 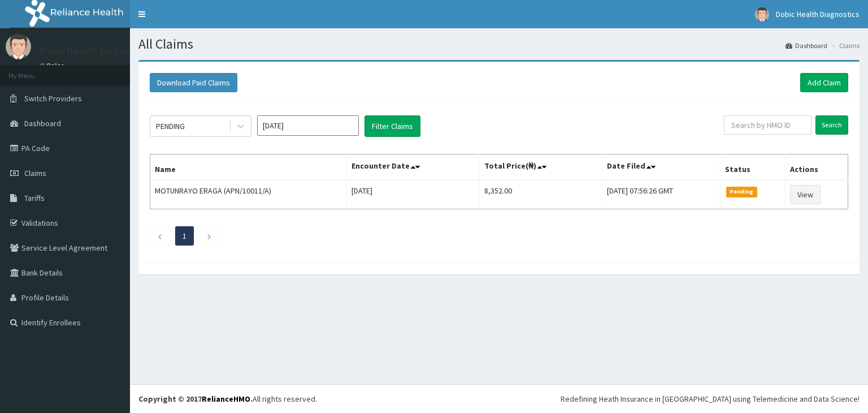 What do you see at coordinates (43, 123) in the screenshot?
I see `span: Dashboard` at bounding box center [43, 123].